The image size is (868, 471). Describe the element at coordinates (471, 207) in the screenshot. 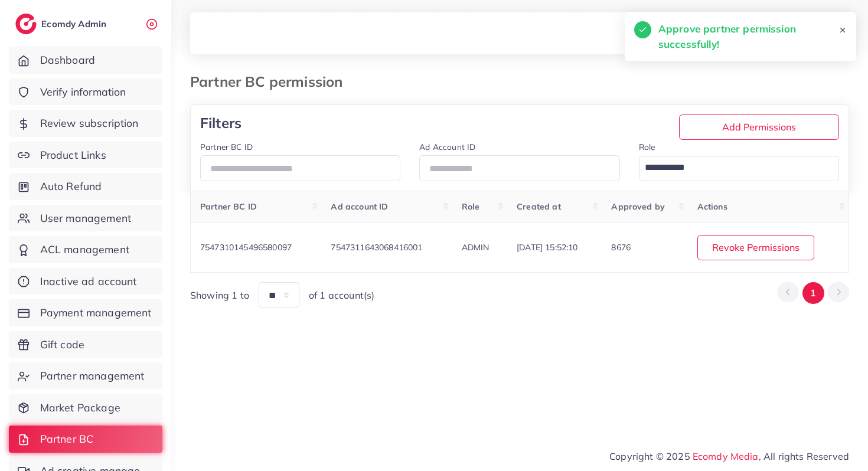

I see `span: Role` at that location.